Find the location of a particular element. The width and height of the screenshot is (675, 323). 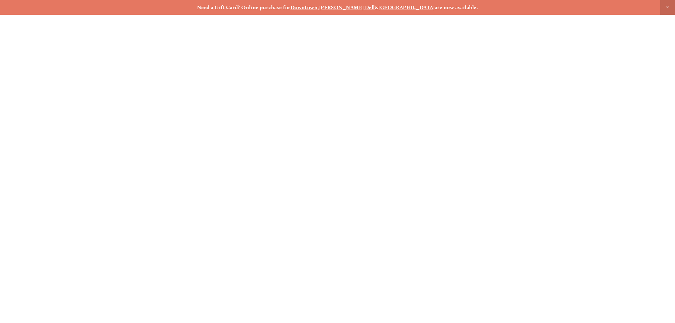

strong: Downtown is located at coordinates (304, 7).